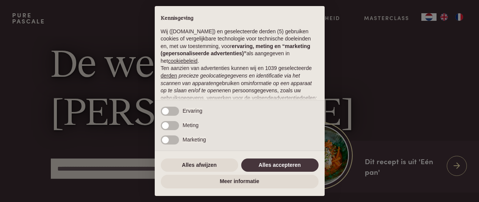  Describe the element at coordinates (191, 125) in the screenshot. I see `span: Meting` at that location.